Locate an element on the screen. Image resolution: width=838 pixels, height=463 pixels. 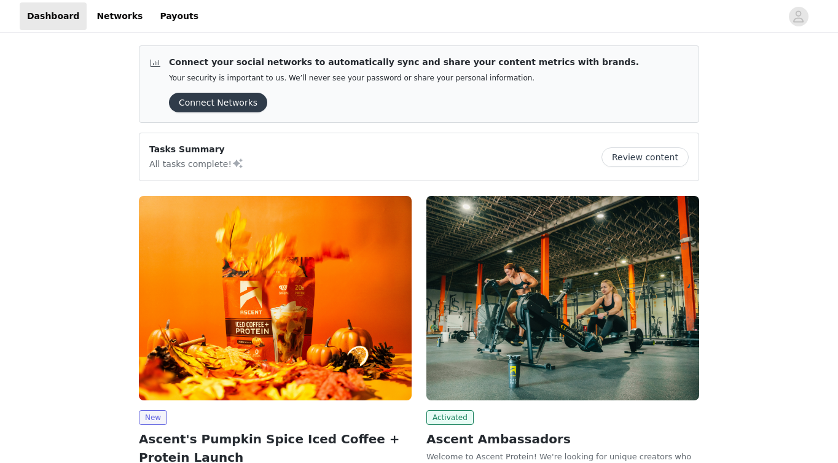
p: All tasks complete! is located at coordinates (196, 163).